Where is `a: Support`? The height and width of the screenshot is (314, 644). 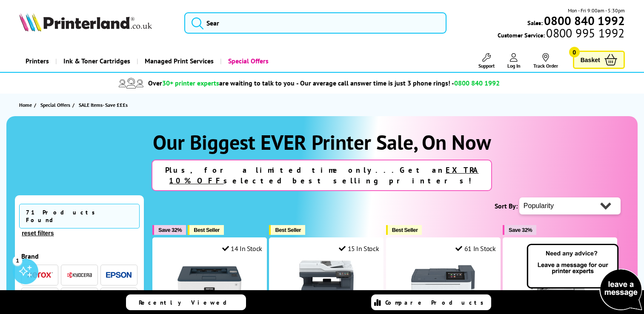 a: Support is located at coordinates (486, 61).